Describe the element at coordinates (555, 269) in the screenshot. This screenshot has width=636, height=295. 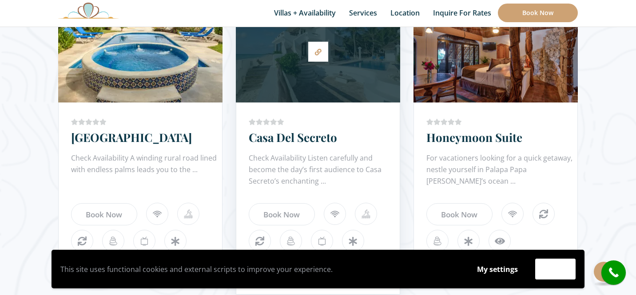
I see `button: Accept` at that location.